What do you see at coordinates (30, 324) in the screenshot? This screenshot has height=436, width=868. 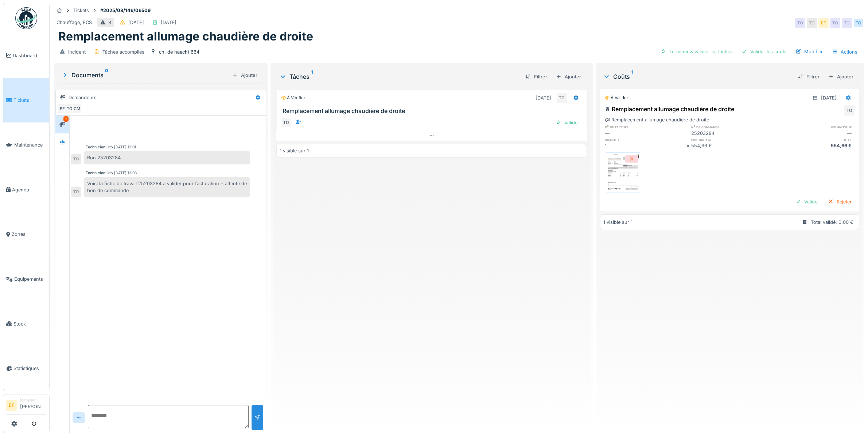 I see `span: Stock` at bounding box center [30, 324].